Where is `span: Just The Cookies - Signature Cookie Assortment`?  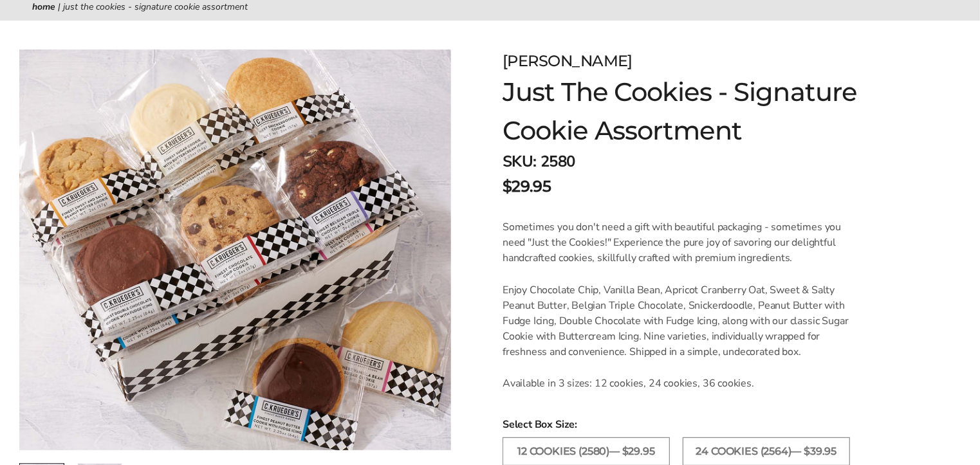 span: Just The Cookies - Signature Cookie Assortment is located at coordinates (155, 7).